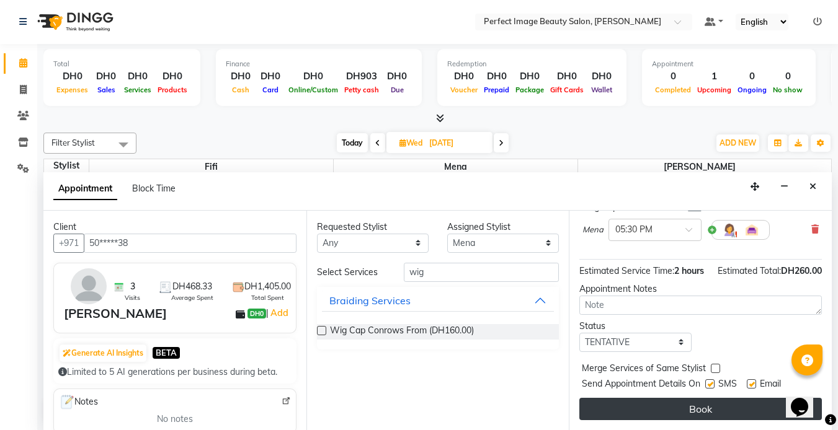  I want to click on button: +971, so click(69, 243).